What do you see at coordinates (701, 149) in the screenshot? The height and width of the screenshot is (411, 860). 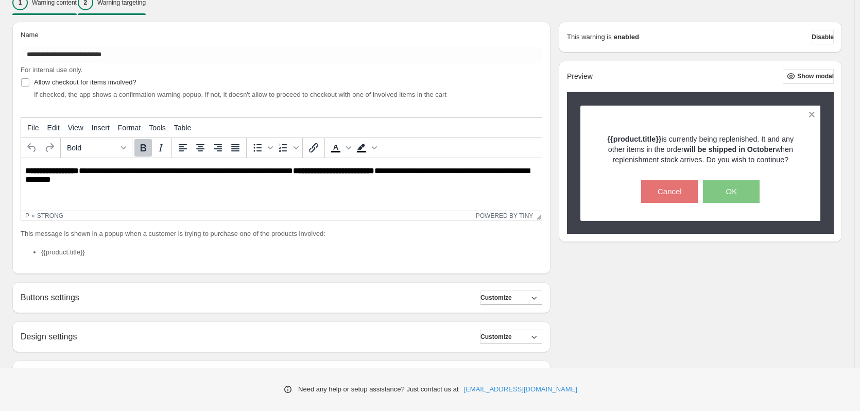 I see `p: is currently being replenished. It and any other items in the order when replenishment stock arri...` at bounding box center [701, 149].